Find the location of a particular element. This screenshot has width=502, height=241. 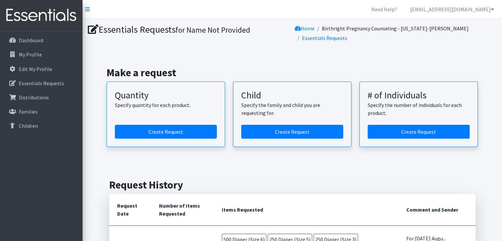

th: Items Requested is located at coordinates (307, 210).